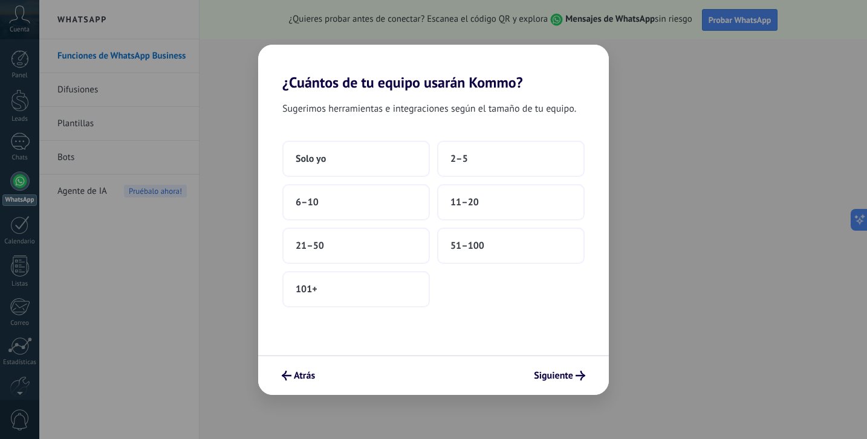  I want to click on span: Atrás, so click(304, 376).